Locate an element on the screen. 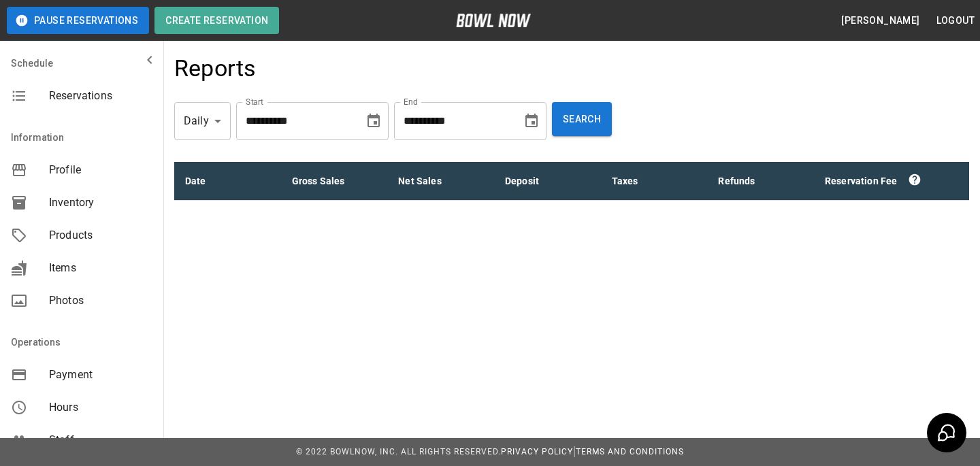  th: Net Sales is located at coordinates (440, 181).